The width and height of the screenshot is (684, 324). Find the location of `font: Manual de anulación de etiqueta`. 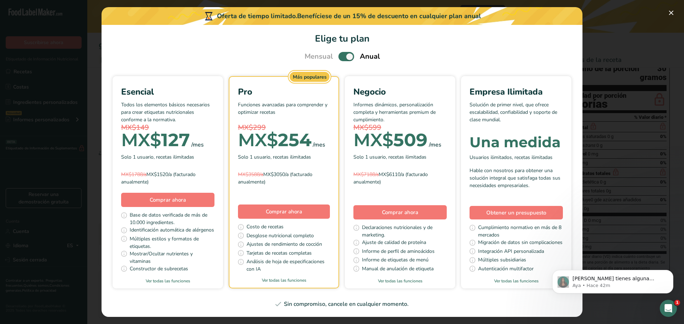

font: Manual de anulación de etiqueta is located at coordinates (397, 269).